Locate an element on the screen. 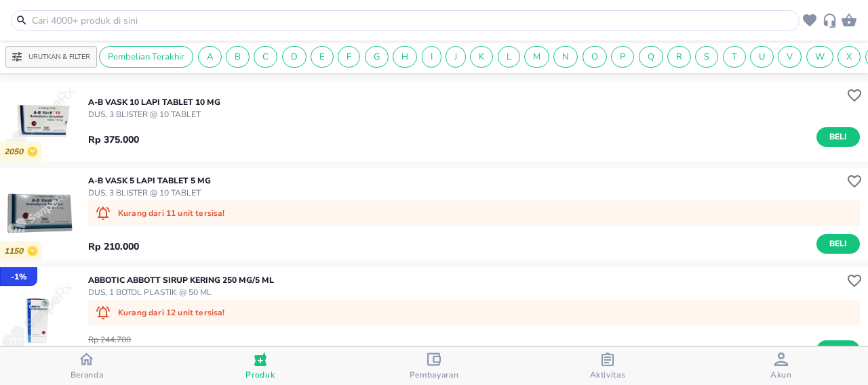 The width and height of the screenshot is (868, 385). div: F is located at coordinates (348, 57).